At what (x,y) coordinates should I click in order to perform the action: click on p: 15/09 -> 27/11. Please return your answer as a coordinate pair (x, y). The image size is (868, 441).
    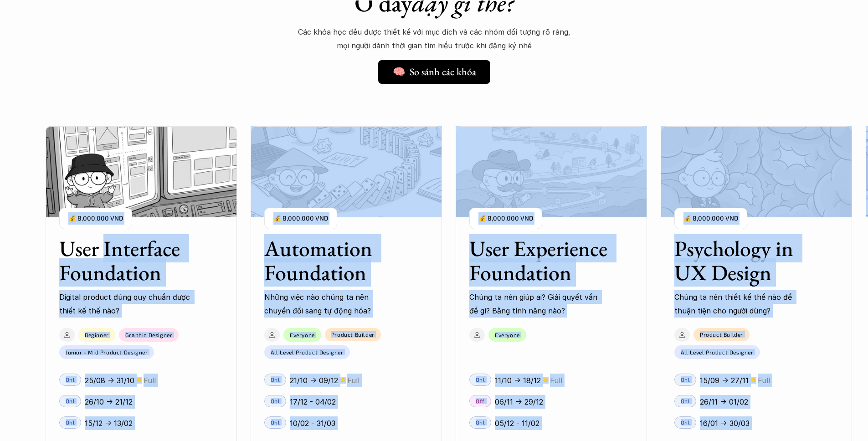
    Looking at the image, I should click on (723, 380).